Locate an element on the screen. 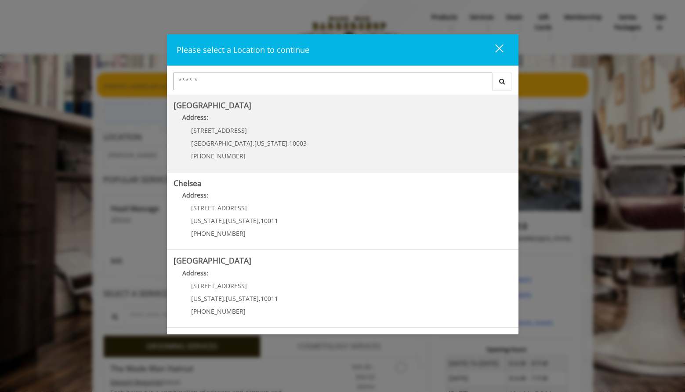 The height and width of the screenshot is (392, 685). i: Search button is located at coordinates (502, 81).